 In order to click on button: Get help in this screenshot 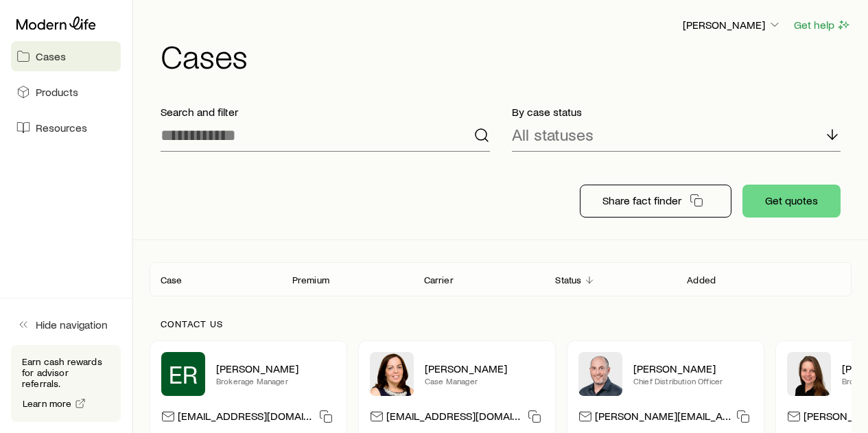, I will do `click(822, 25)`.